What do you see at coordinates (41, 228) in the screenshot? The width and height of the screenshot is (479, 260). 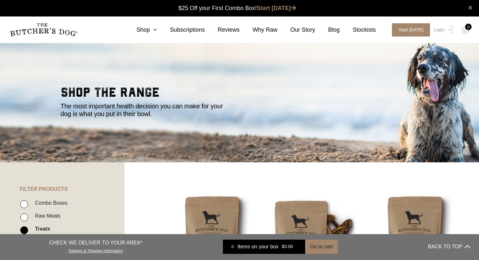 I see `label: Treats` at bounding box center [41, 228].